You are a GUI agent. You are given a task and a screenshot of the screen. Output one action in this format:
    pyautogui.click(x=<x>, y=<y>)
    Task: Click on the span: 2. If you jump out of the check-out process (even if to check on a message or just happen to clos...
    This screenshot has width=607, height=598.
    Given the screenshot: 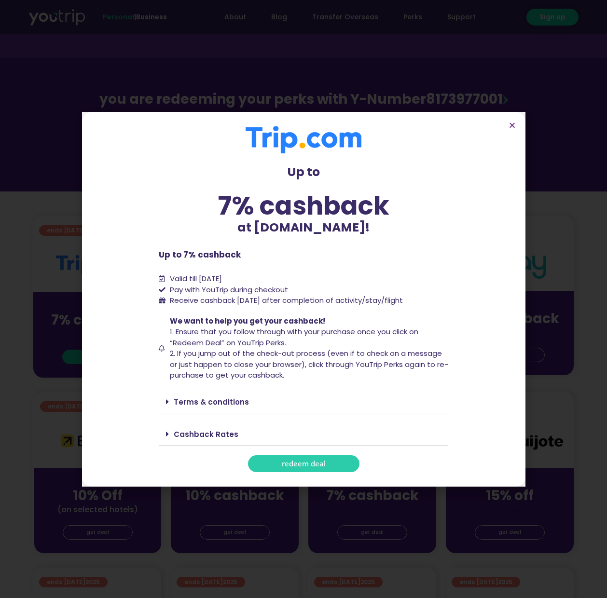 What is the action you would take?
    pyautogui.click(x=309, y=364)
    